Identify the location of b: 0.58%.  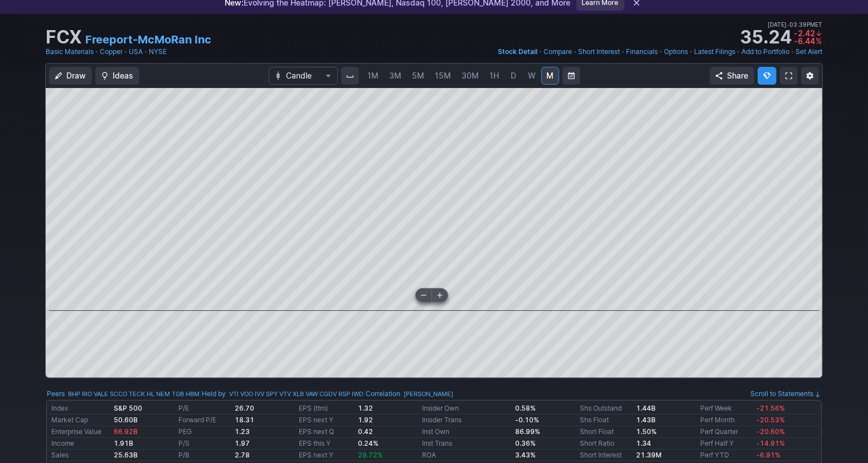
(525, 408).